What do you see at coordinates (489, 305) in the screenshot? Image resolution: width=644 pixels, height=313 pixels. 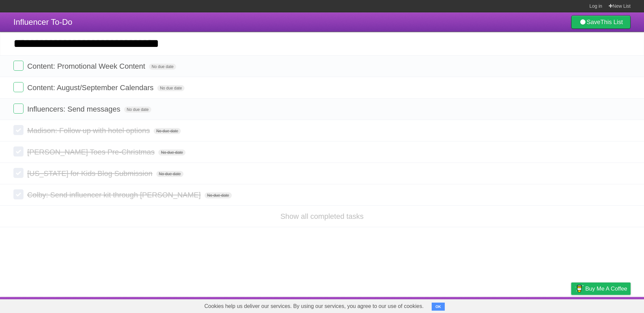 I see `a: About` at bounding box center [489, 305].